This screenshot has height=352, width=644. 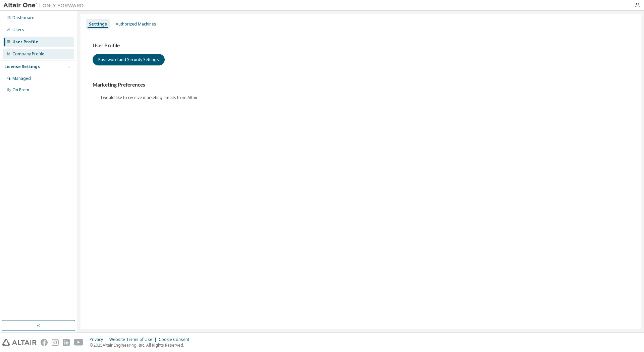 What do you see at coordinates (99, 339) in the screenshot?
I see `div: Privacy` at bounding box center [99, 339].